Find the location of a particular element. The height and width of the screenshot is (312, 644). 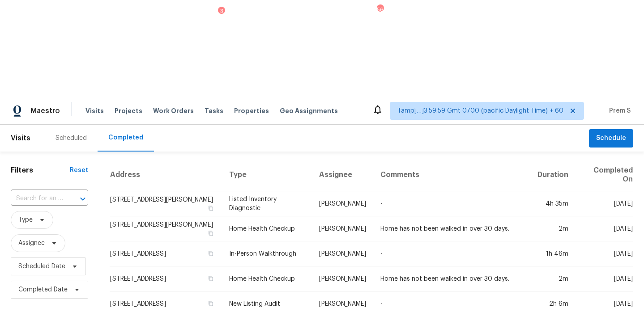

th: Type is located at coordinates (267, 175).